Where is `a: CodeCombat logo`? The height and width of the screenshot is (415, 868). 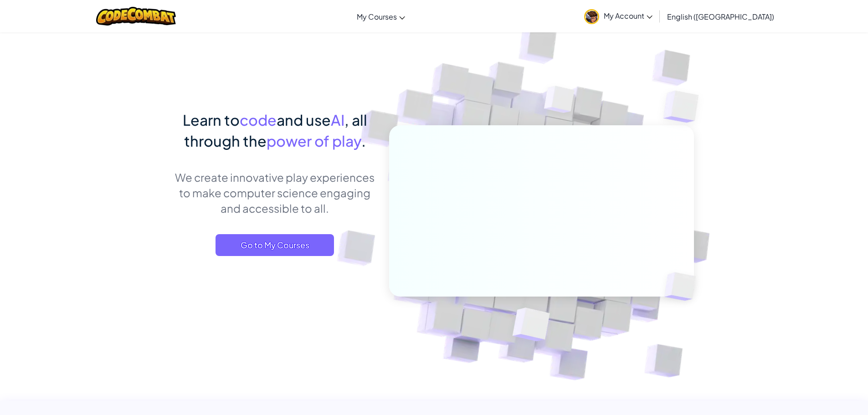
a: CodeCombat logo is located at coordinates (135, 16).